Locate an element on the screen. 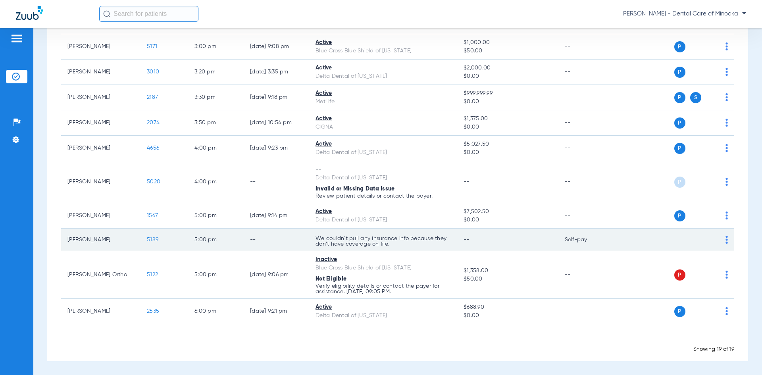  span: 2187 is located at coordinates (152, 97).